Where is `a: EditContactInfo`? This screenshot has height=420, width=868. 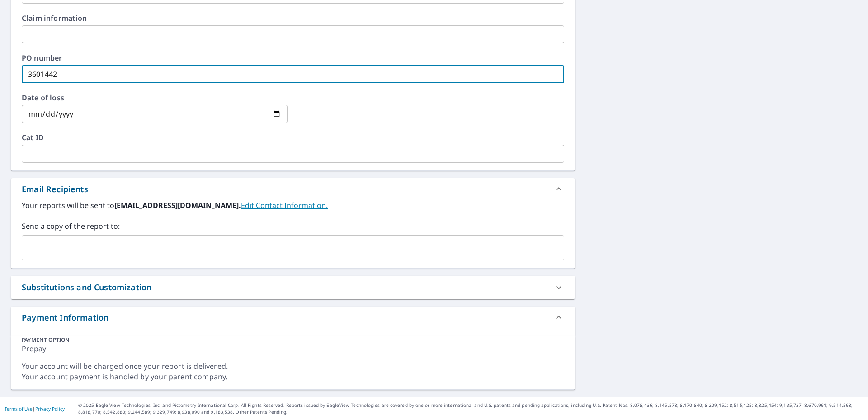 a: EditContactInfo is located at coordinates (285, 205).